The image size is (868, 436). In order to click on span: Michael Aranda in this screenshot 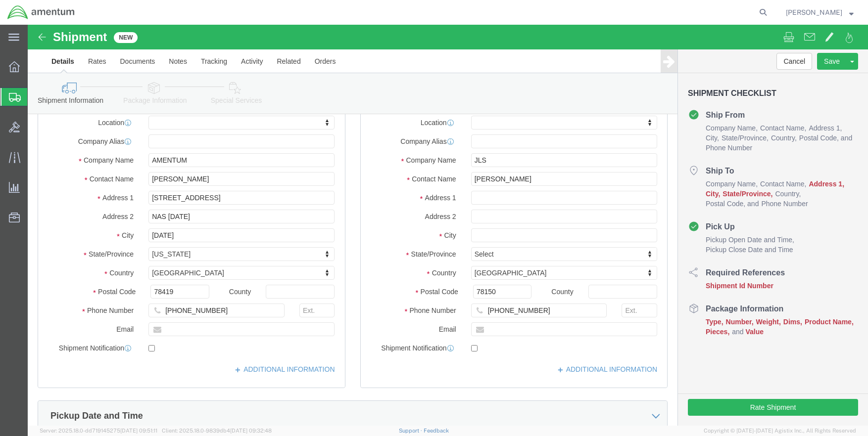, I will do `click(814, 12)`.